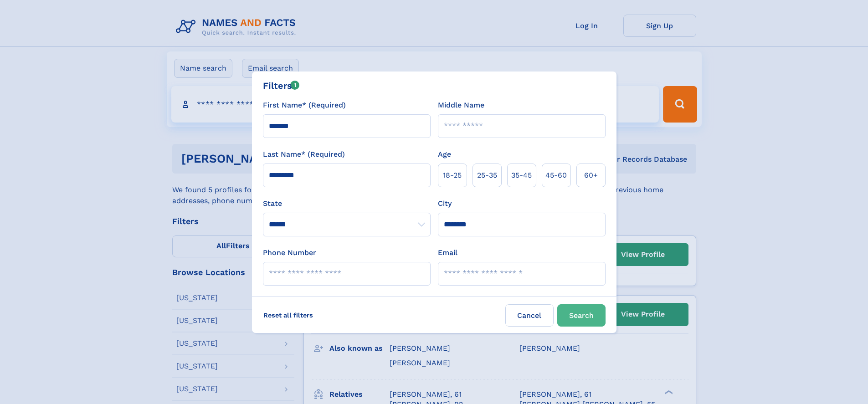 This screenshot has width=868, height=404. Describe the element at coordinates (487, 175) in the screenshot. I see `span: 25‑35` at that location.